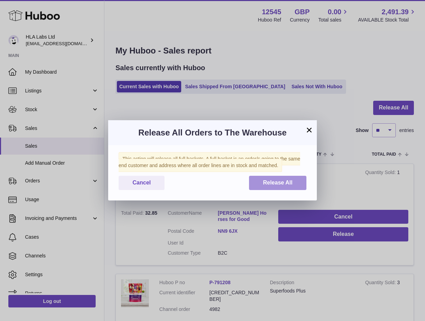 The height and width of the screenshot is (321, 425). What do you see at coordinates (212, 133) in the screenshot?
I see `h3: Release All Orders to The Warehouse` at bounding box center [212, 133].